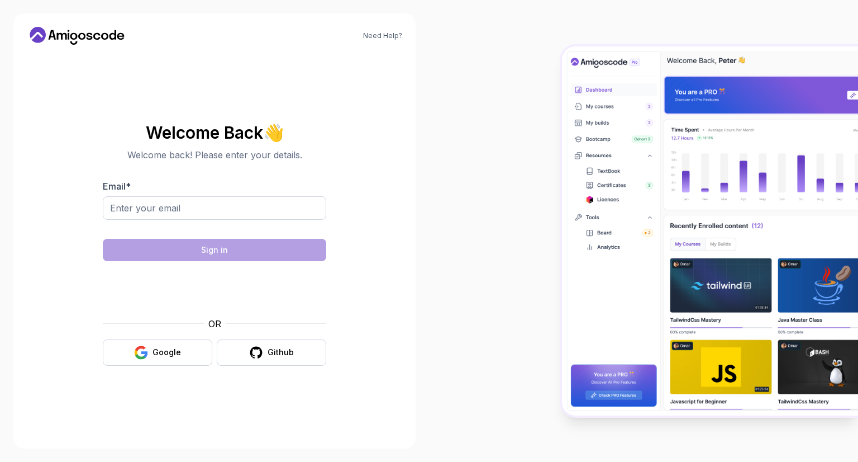  Describe the element at coordinates (272, 352) in the screenshot. I see `button: Github` at that location.